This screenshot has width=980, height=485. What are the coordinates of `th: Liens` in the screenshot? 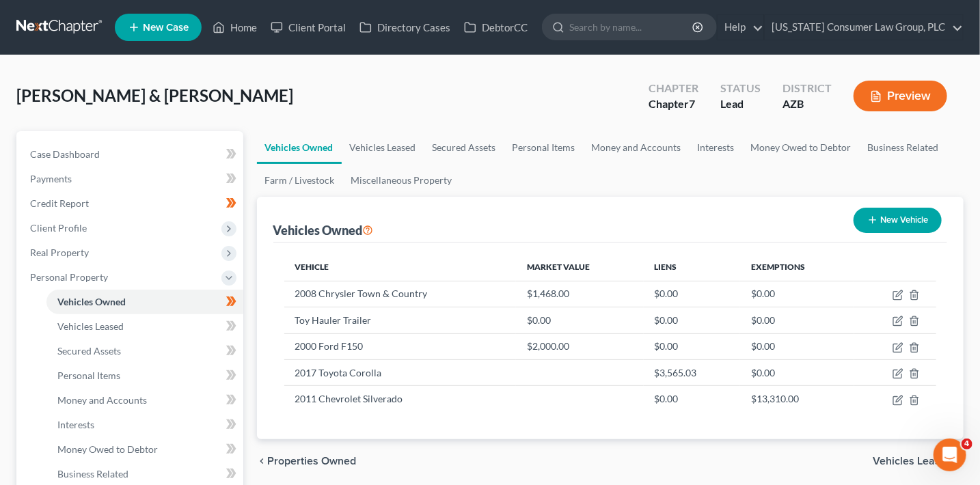 It's located at (692, 267).